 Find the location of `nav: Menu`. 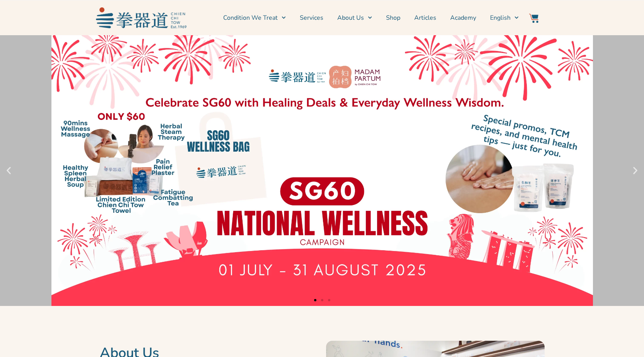

nav: Menu is located at coordinates (355, 18).